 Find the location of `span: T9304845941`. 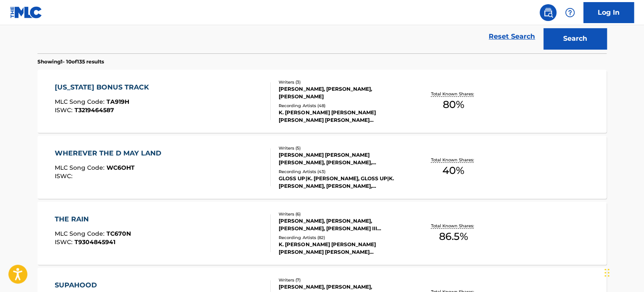

span: T9304845941 is located at coordinates (94, 242).